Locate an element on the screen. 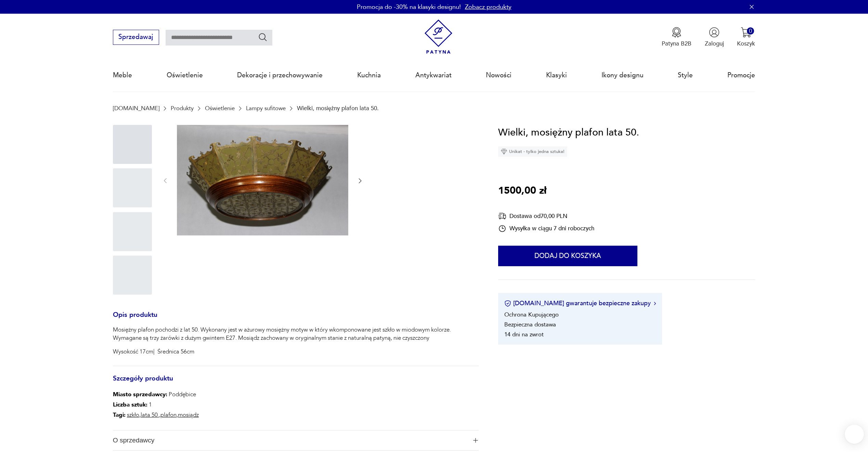 The image size is (868, 452). img: Ikona diamentu is located at coordinates (504, 152).